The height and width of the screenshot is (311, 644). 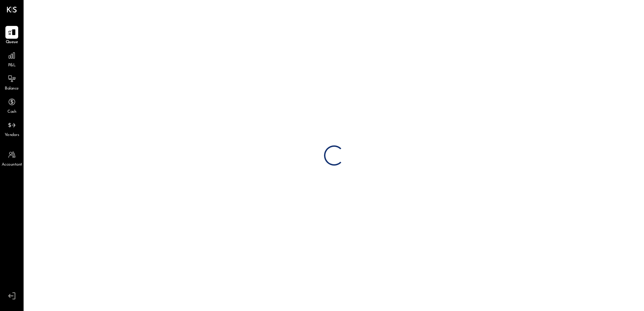 I want to click on a: Accountant, so click(x=12, y=158).